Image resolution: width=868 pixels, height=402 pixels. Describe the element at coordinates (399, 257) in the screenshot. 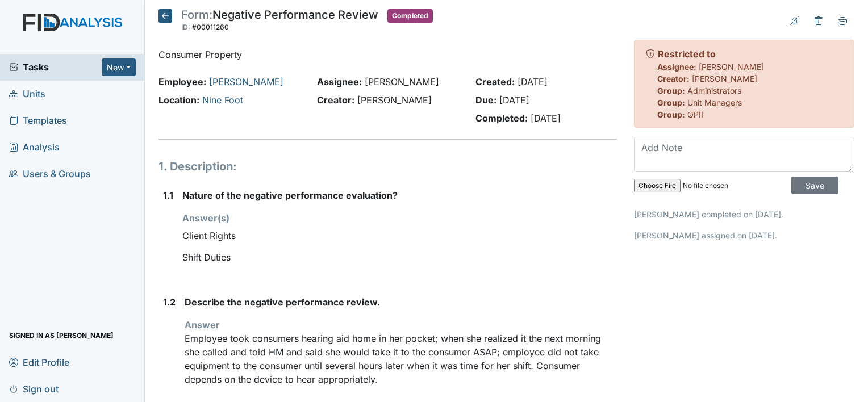

I see `div: Shift Duties` at that location.